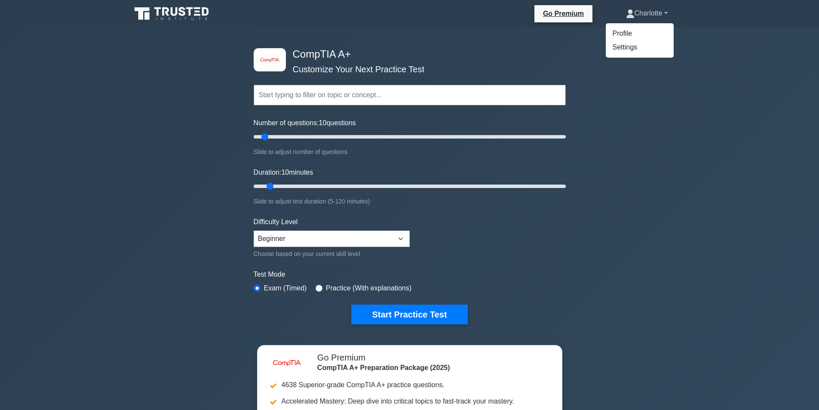  Describe the element at coordinates (410, 274) in the screenshot. I see `label: Test Mode` at that location.